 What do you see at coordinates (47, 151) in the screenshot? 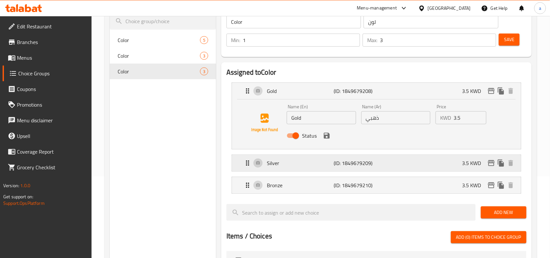
I see `a: Coverage Report` at bounding box center [47, 151].